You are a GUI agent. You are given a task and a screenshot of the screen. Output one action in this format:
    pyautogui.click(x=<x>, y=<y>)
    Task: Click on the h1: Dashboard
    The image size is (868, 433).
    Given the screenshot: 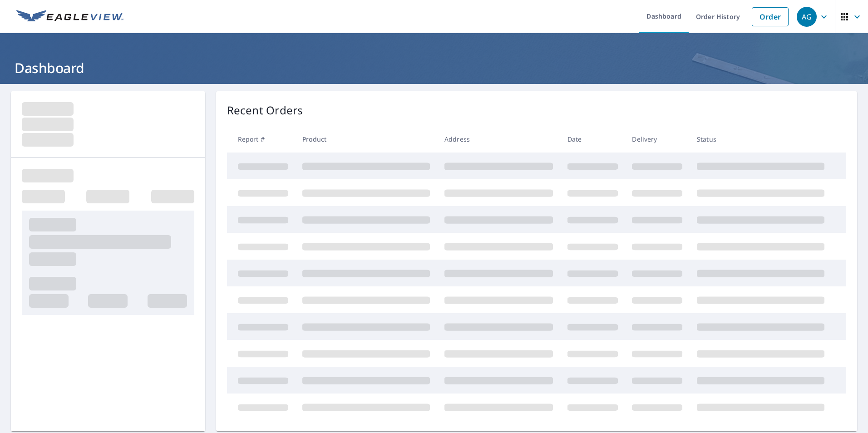 What is the action you would take?
    pyautogui.click(x=434, y=68)
    